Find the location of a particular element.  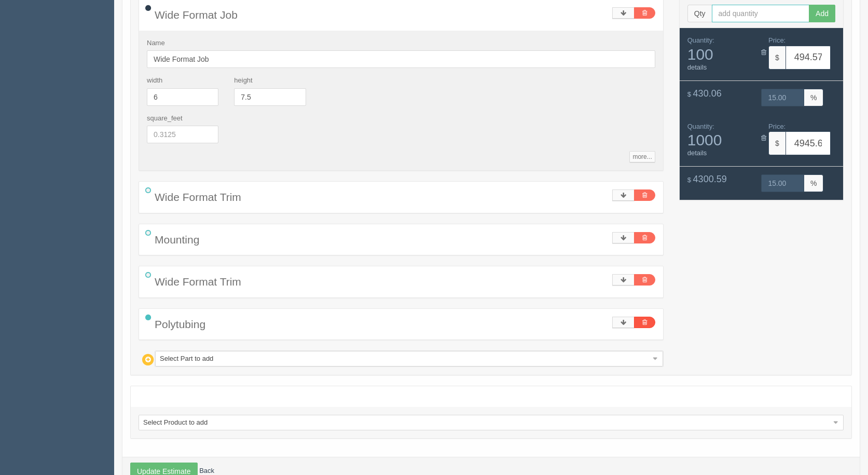

a: Select Part to add is located at coordinates (409, 358).